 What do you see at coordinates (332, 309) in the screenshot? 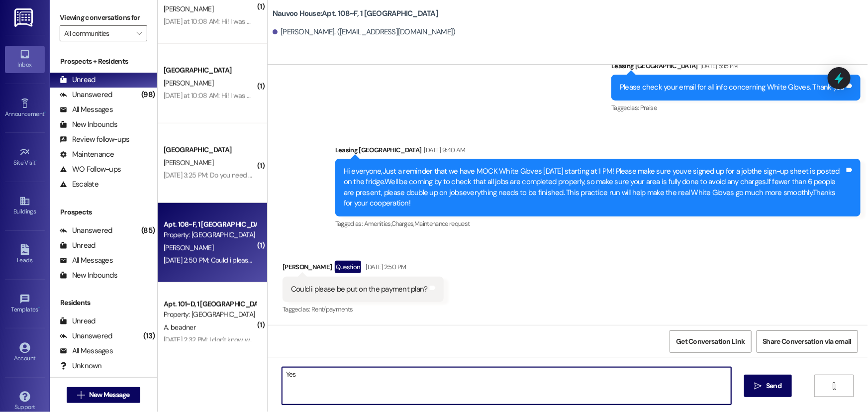
I see `span: Rent/payments` at bounding box center [332, 309].